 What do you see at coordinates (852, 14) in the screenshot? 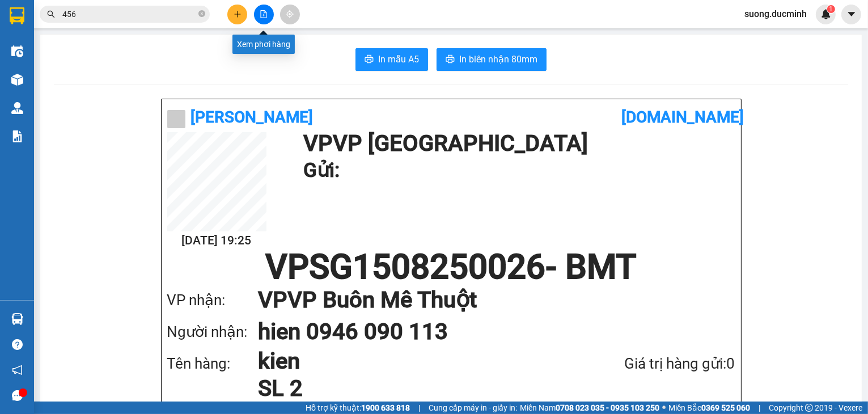
I see `span: caret-down` at bounding box center [852, 14].